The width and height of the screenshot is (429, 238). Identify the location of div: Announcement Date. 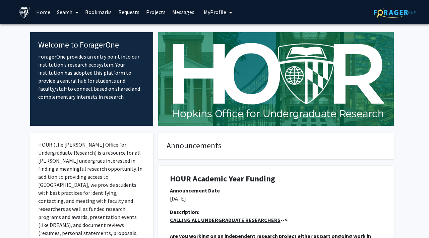
(276, 191).